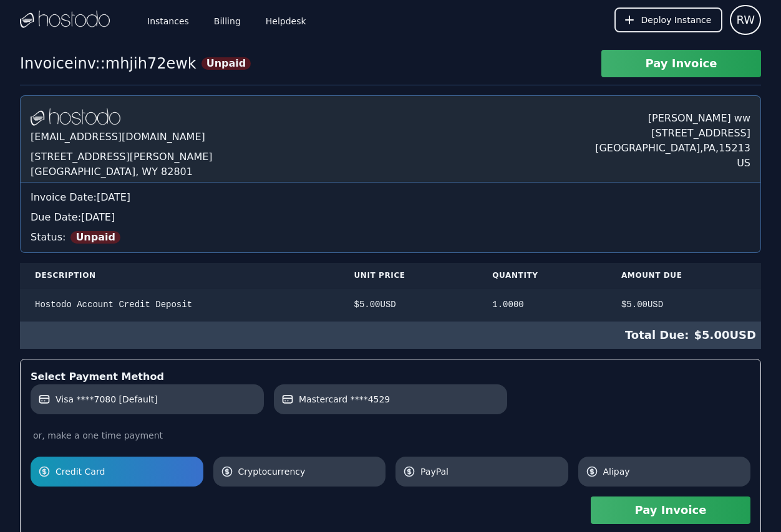  Describe the element at coordinates (673, 472) in the screenshot. I see `span: Alipay` at that location.